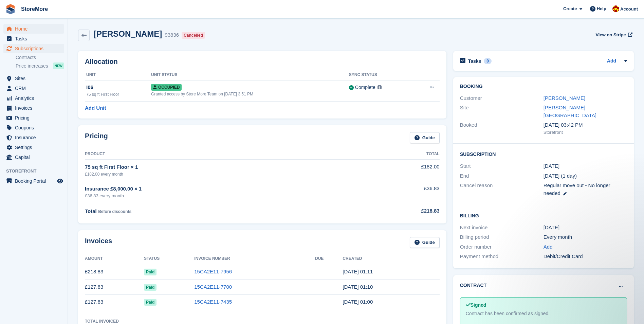 The width and height of the screenshot is (644, 324). Describe the element at coordinates (35, 79) in the screenshot. I see `span: Sites` at that location.